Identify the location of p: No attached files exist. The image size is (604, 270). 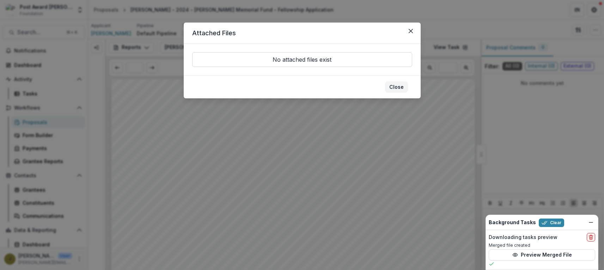
(302, 60).